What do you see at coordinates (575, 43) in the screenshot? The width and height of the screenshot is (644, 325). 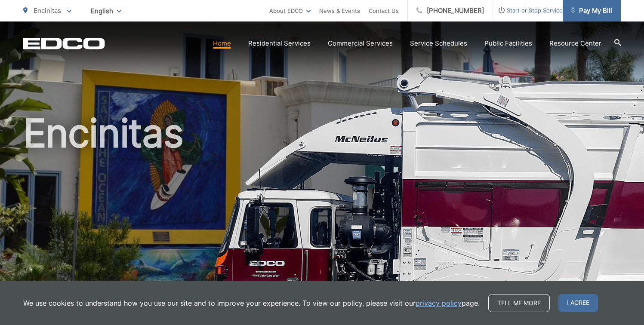 I see `a: Resource Center` at bounding box center [575, 43].